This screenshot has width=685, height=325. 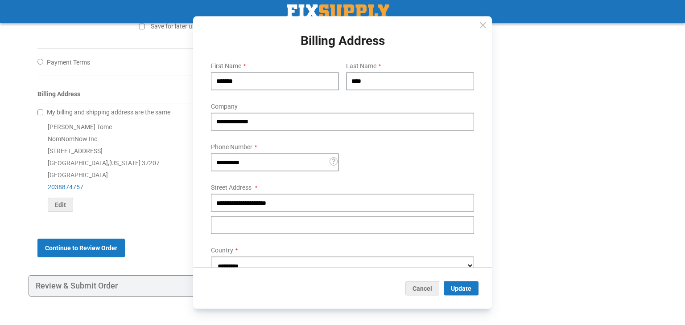 I want to click on a: store logo, so click(x=338, y=12).